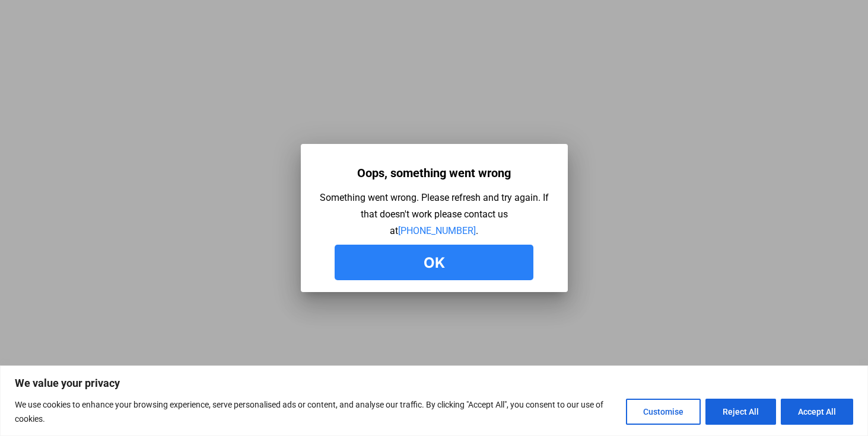 The width and height of the screenshot is (868, 436). I want to click on button: Reject All, so click(740, 412).